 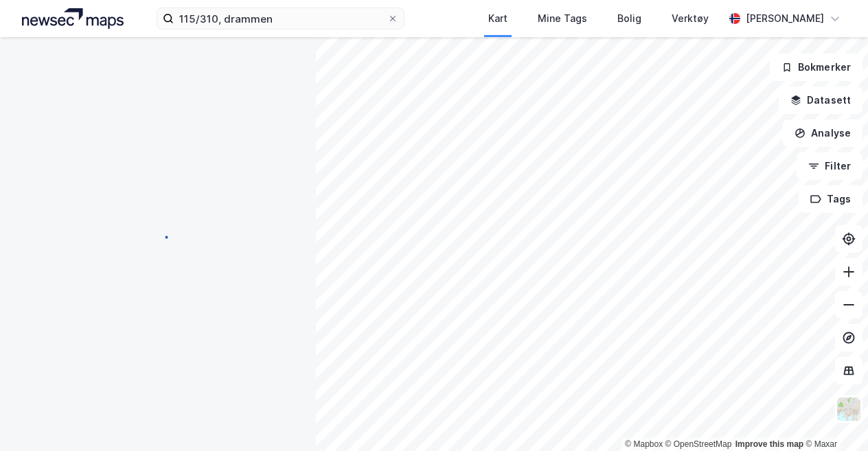 I want to click on button: Filter, so click(x=829, y=166).